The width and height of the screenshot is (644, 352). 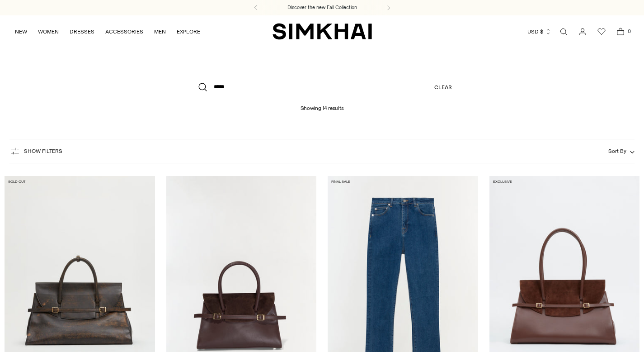 What do you see at coordinates (601, 32) in the screenshot?
I see `a: Wishlist` at bounding box center [601, 32].